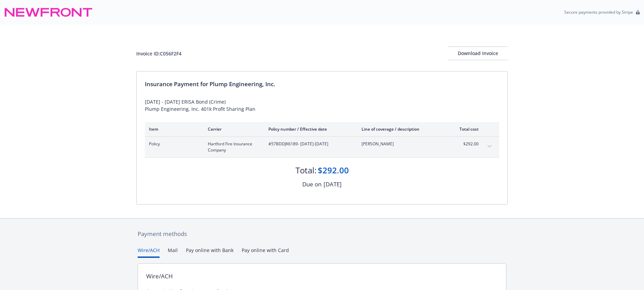 The height and width of the screenshot is (290, 644). I want to click on div: Download Invoice, so click(477, 54).